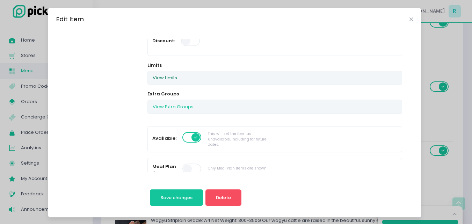 Image resolution: width=472 pixels, height=224 pixels. I want to click on label: Extra Groups, so click(163, 94).